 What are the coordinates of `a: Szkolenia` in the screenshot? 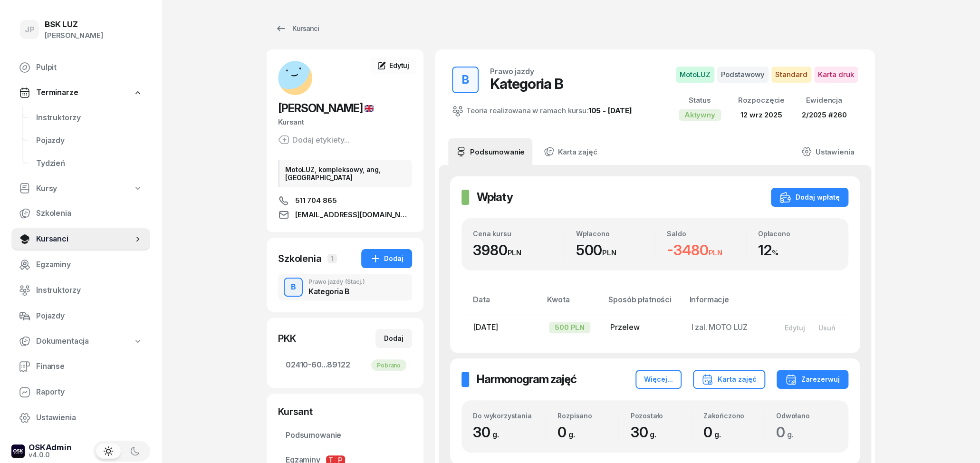 It's located at (81, 213).